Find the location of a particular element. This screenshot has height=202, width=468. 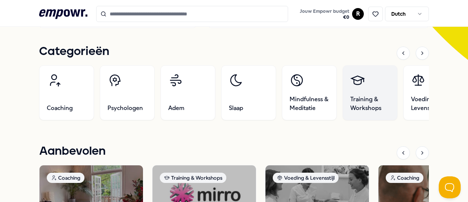

span: € 0 is located at coordinates (325, 17).